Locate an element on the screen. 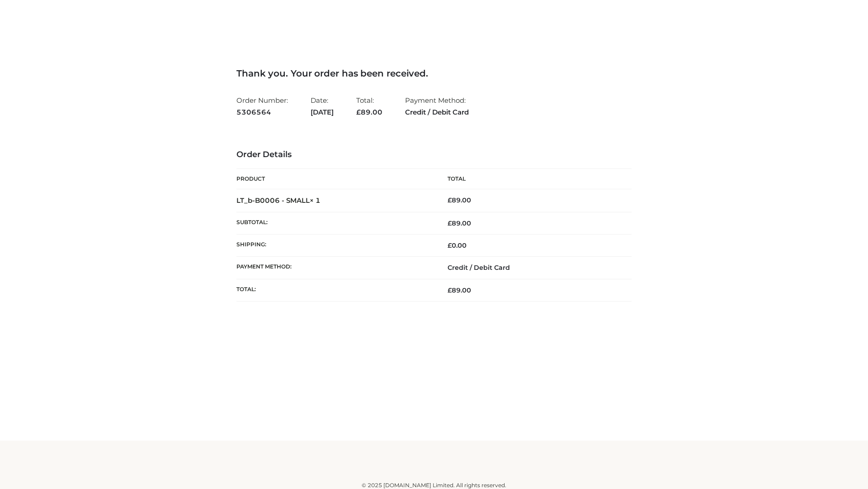  th: Product is located at coordinates (335, 178).